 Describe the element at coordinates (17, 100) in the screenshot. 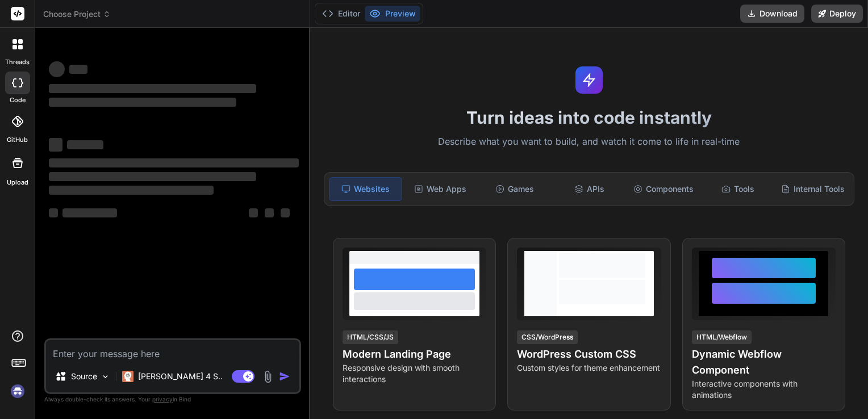

I see `label: code` at that location.